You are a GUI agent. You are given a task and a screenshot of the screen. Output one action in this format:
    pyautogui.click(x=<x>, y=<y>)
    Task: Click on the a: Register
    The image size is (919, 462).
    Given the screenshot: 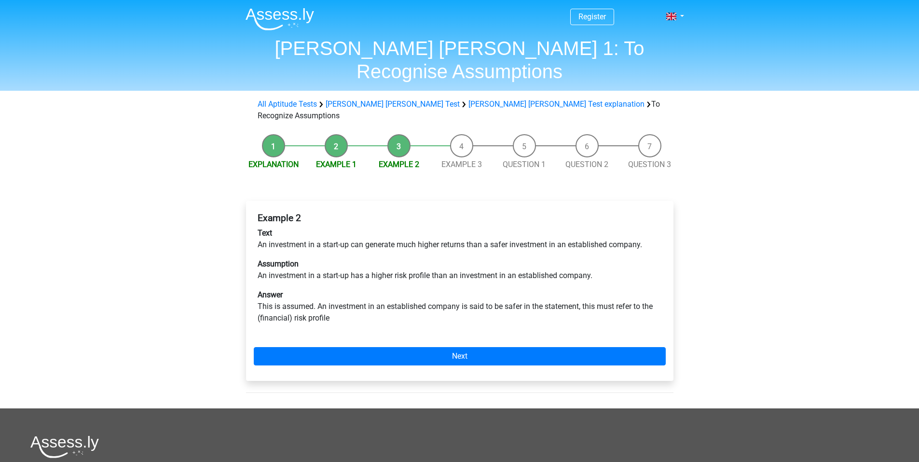 What is the action you would take?
    pyautogui.click(x=592, y=16)
    